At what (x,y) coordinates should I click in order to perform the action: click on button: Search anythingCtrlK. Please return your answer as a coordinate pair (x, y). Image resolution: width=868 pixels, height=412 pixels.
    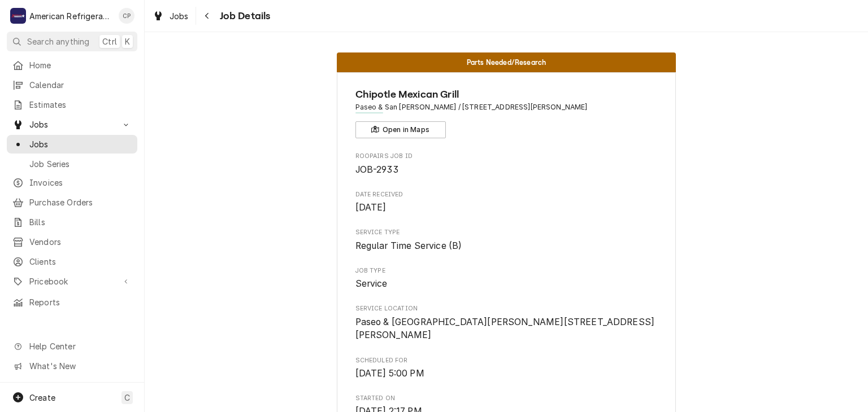
    Looking at the image, I should click on (72, 41).